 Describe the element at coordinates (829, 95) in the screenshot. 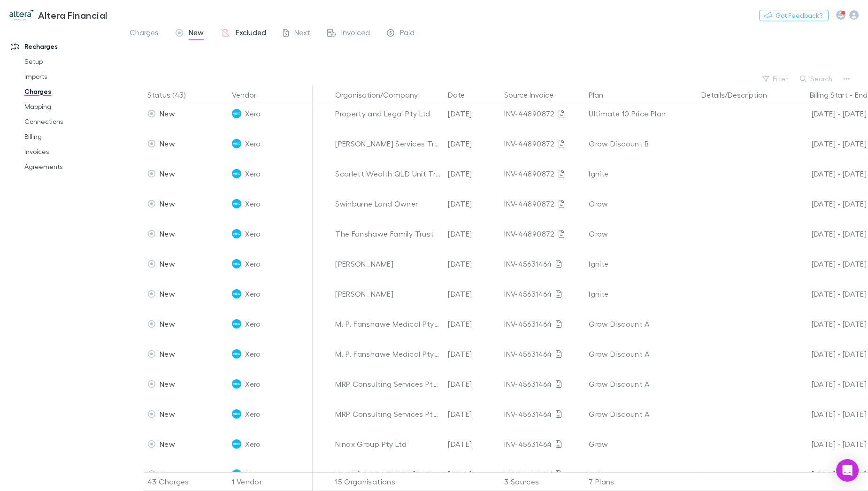

I see `button: Billing Start` at that location.